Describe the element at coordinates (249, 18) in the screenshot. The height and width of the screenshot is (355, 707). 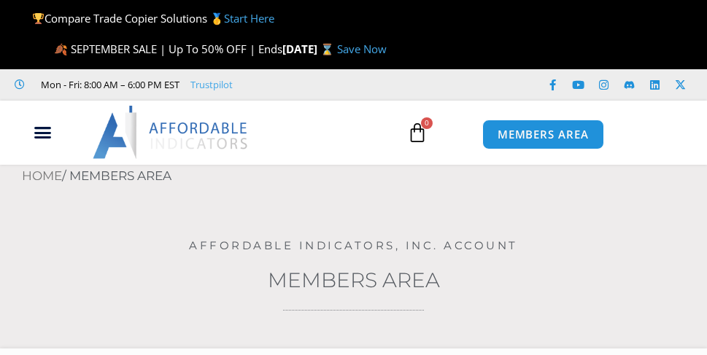
I see `a: Start Here` at that location.